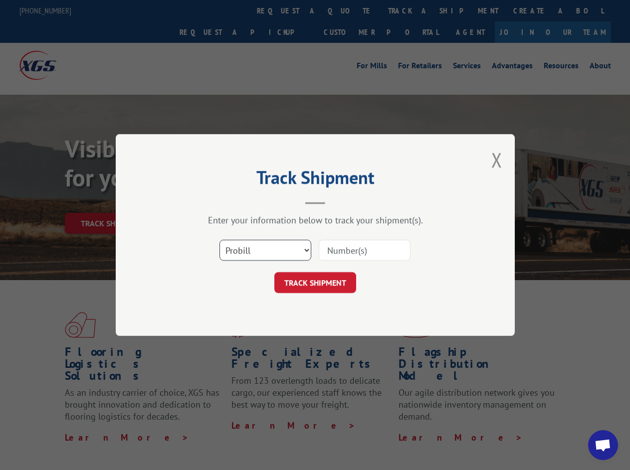  What do you see at coordinates (315, 220) in the screenshot?
I see `div: Enter your information below to track your shipment(s).` at bounding box center [315, 220].